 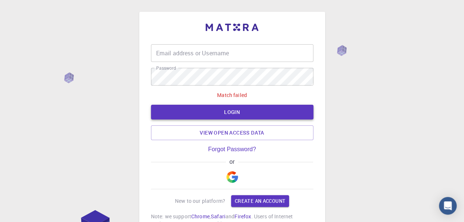 What do you see at coordinates (218, 216) in the screenshot?
I see `a: Safari` at bounding box center [218, 216].